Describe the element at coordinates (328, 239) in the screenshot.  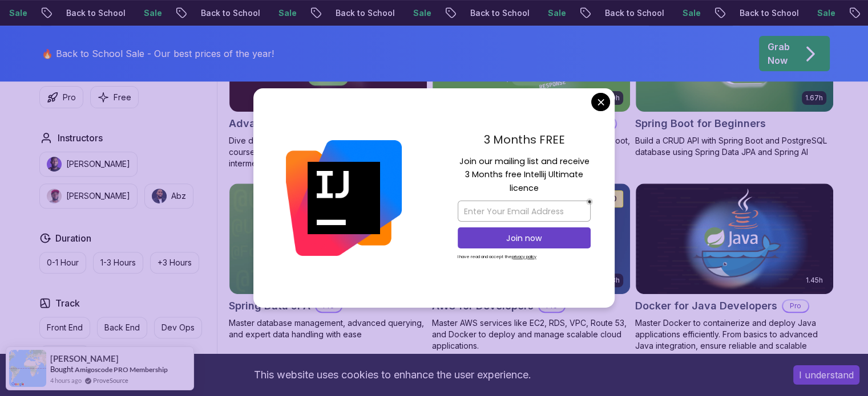
I see `img: Spring Data JPA card` at that location.